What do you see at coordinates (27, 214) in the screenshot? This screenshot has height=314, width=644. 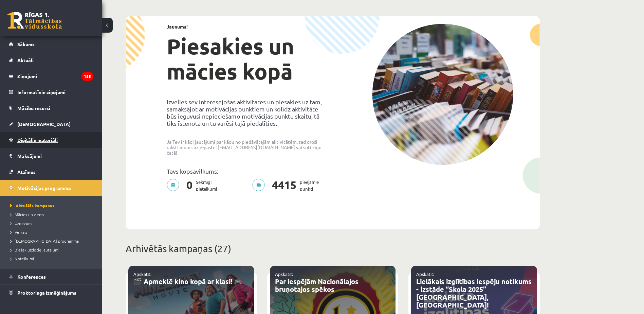 I see `span: Mācies un ziedo` at bounding box center [27, 214].